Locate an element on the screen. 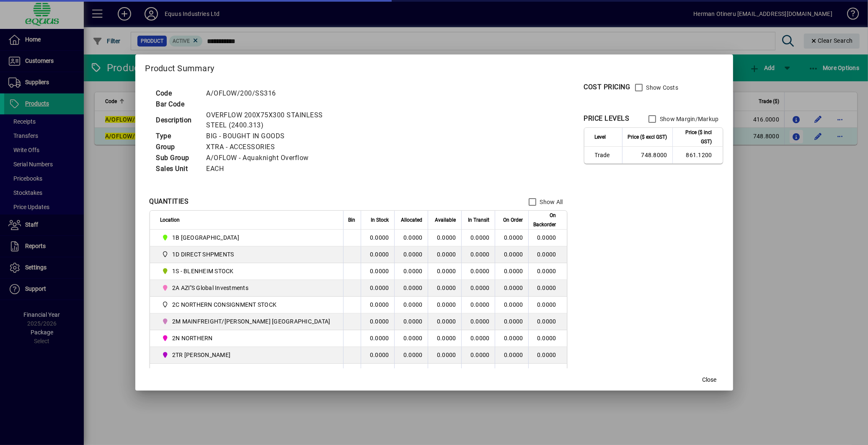  td: BIG - BOUGHT IN GOODS is located at coordinates (278, 136).